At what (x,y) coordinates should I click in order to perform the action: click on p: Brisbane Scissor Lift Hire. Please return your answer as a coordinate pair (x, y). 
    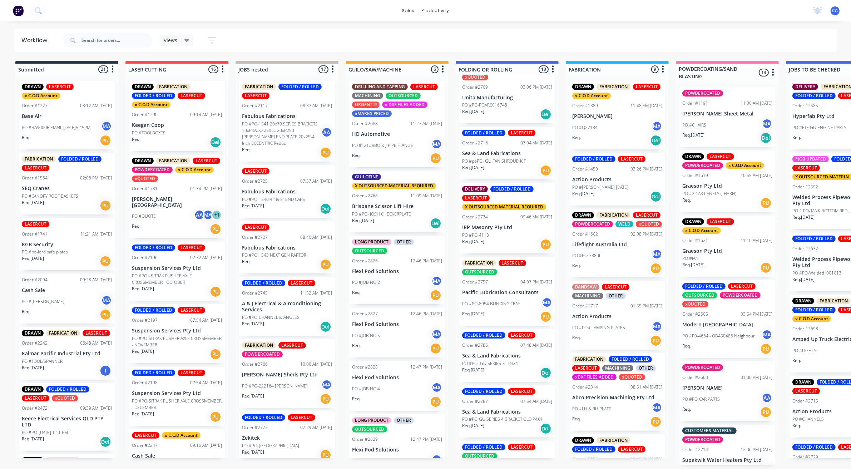
    Looking at the image, I should click on (397, 206).